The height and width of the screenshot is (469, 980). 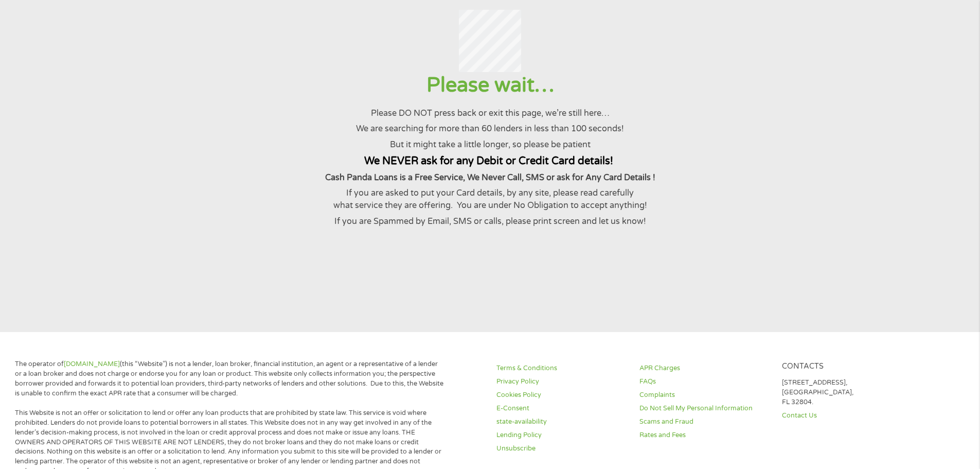 I want to click on a: Privacy Policy, so click(x=562, y=381).